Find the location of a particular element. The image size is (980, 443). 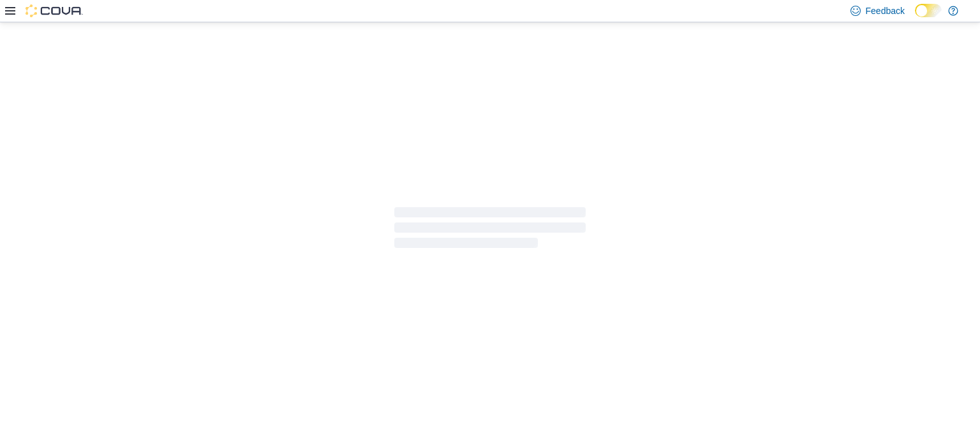

span: Dark Mode is located at coordinates (915, 17).